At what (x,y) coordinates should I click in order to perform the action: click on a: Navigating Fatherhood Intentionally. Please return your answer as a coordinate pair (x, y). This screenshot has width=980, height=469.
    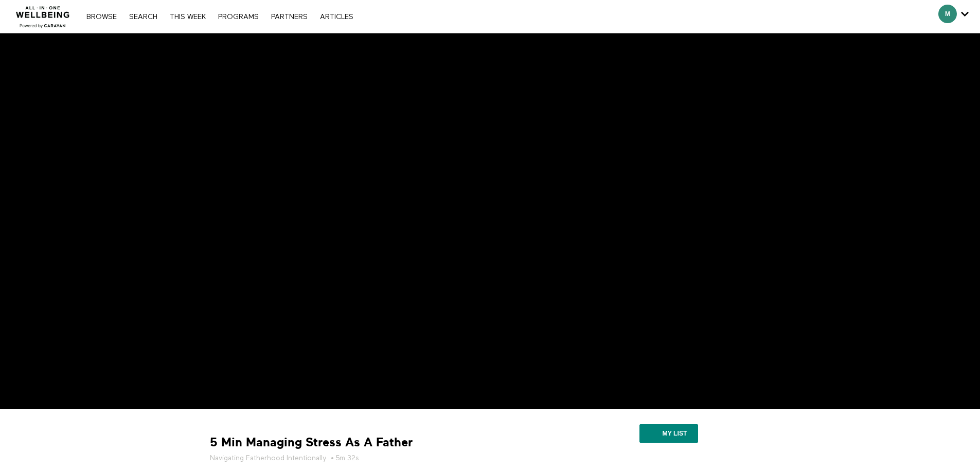
    Looking at the image, I should click on (268, 459).